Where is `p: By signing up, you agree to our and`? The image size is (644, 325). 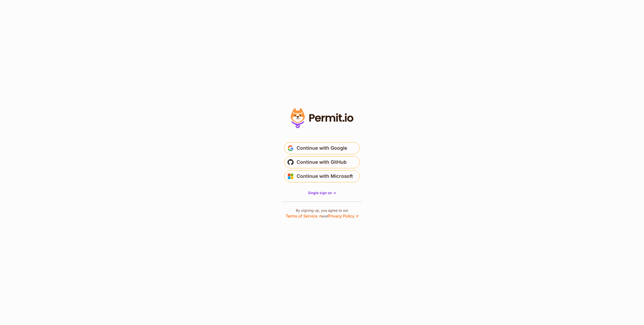 p: By signing up, you agree to our and is located at coordinates (322, 213).